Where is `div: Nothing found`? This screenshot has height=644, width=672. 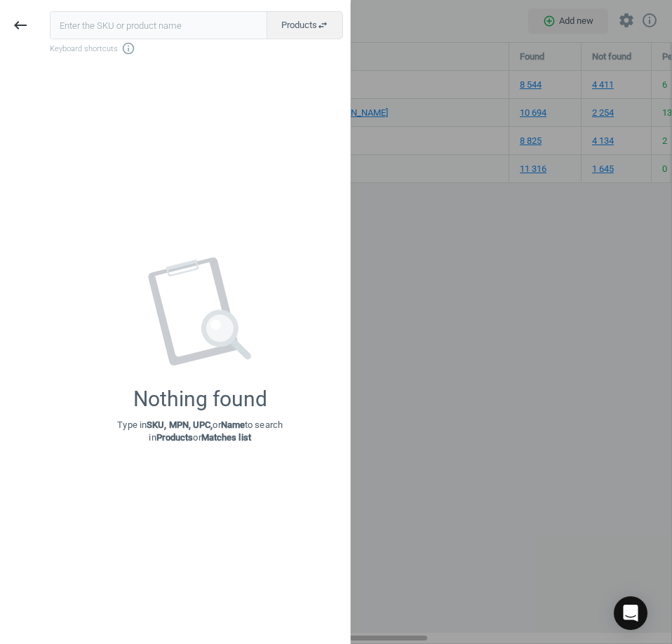
div: Nothing found is located at coordinates (200, 399).